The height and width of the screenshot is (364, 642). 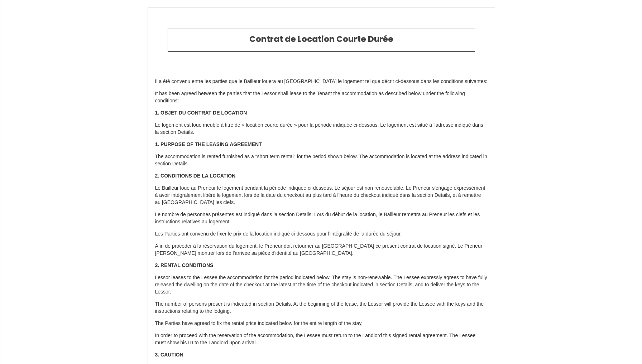 What do you see at coordinates (208, 144) in the screenshot?
I see `strong: 1. PURPOSE OF THE LEASING AGREEMENT` at bounding box center [208, 144].